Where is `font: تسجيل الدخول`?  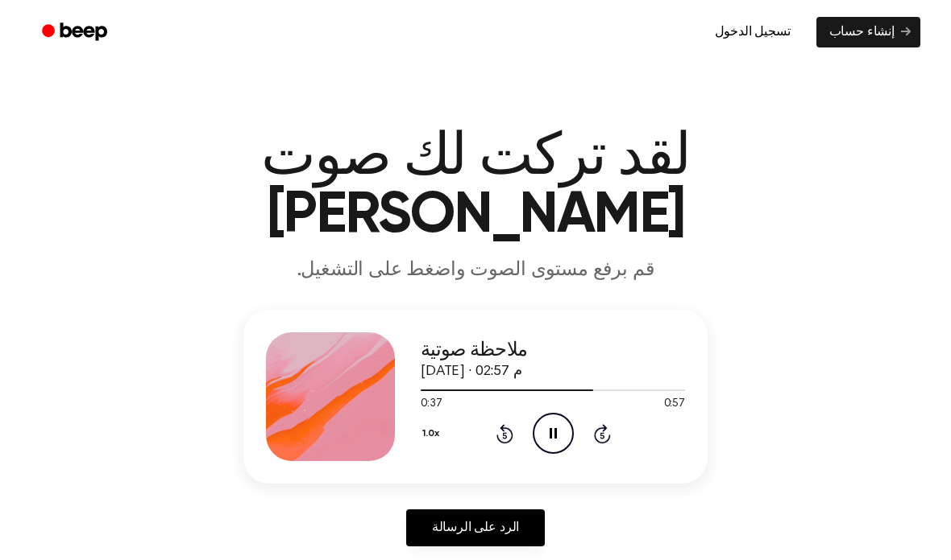 font: تسجيل الدخول is located at coordinates (752, 33).